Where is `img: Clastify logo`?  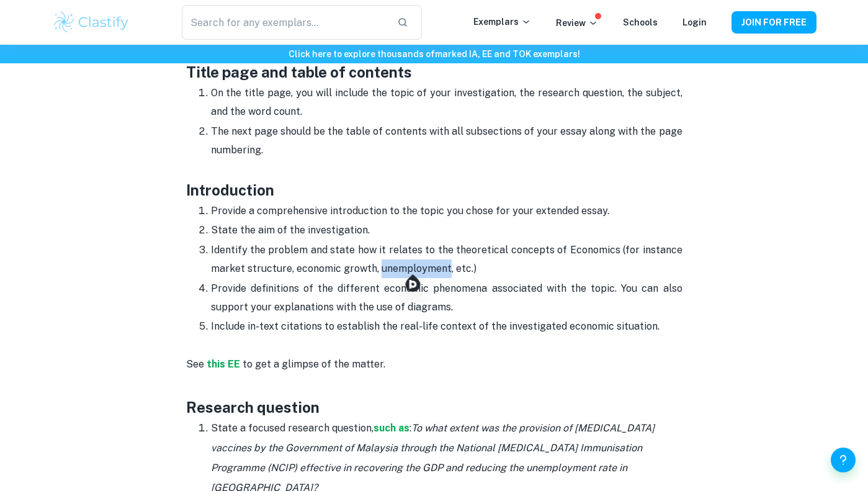 img: Clastify logo is located at coordinates (91, 22).